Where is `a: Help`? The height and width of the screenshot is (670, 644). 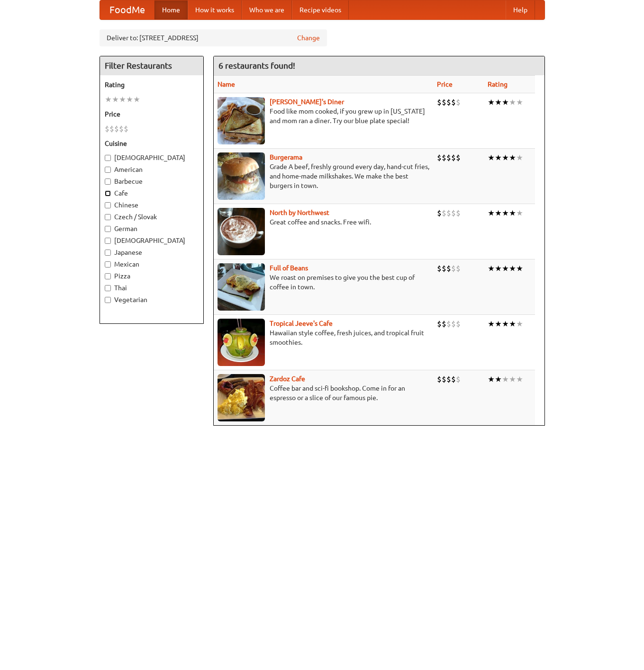
a: Help is located at coordinates (521, 10).